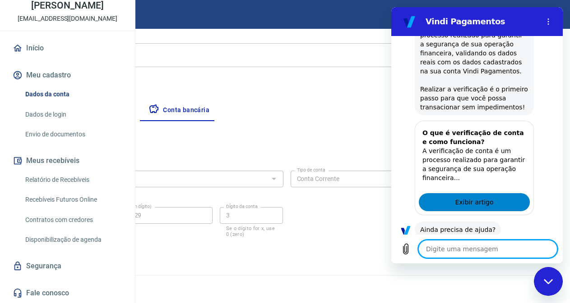 The width and height of the screenshot is (570, 303). Describe the element at coordinates (67, 294) in the screenshot. I see `a: Fale conosco` at that location.